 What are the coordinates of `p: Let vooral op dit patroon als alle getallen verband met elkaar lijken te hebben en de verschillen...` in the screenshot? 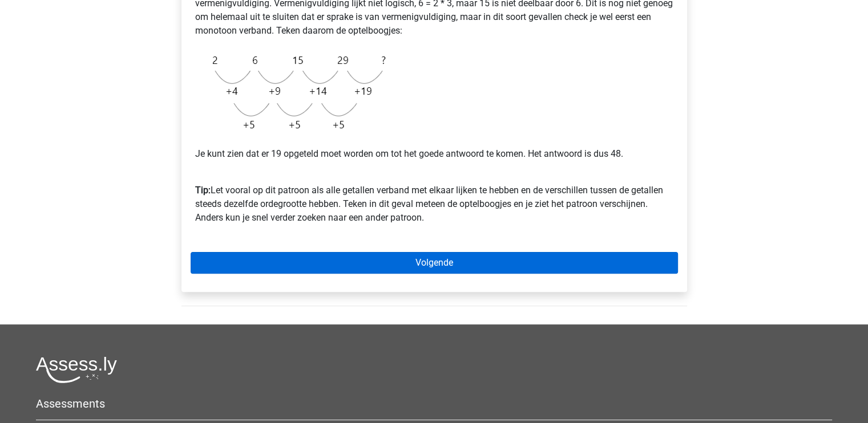 It's located at (434, 197).